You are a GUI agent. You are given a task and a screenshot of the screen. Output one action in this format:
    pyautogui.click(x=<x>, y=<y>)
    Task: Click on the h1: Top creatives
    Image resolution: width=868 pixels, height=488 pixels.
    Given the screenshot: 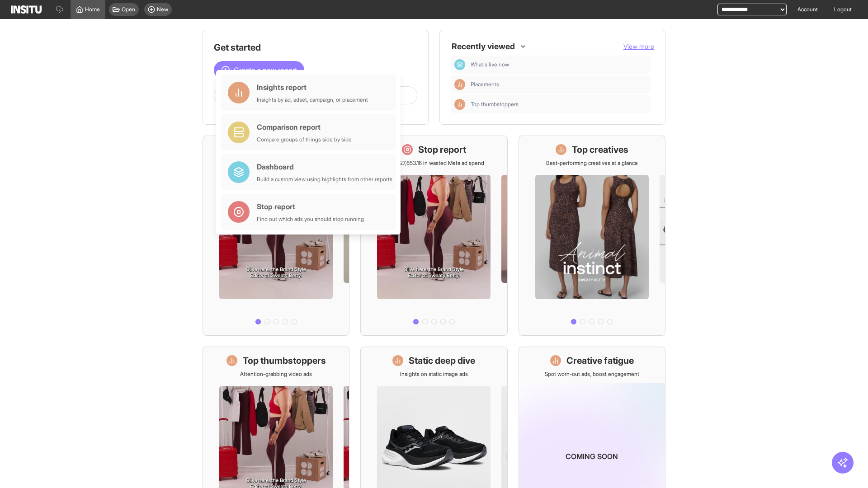 What is the action you would take?
    pyautogui.click(x=599, y=149)
    